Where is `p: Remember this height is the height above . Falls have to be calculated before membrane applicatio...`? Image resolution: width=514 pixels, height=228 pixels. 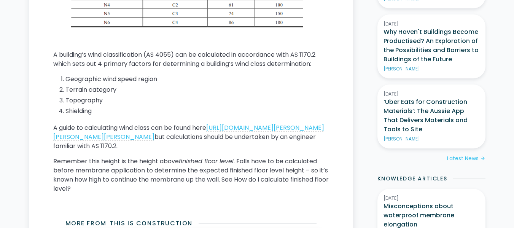 p: Remember this height is the height above . Falls have to be calculated before membrane applicatio... is located at coordinates (191, 175).